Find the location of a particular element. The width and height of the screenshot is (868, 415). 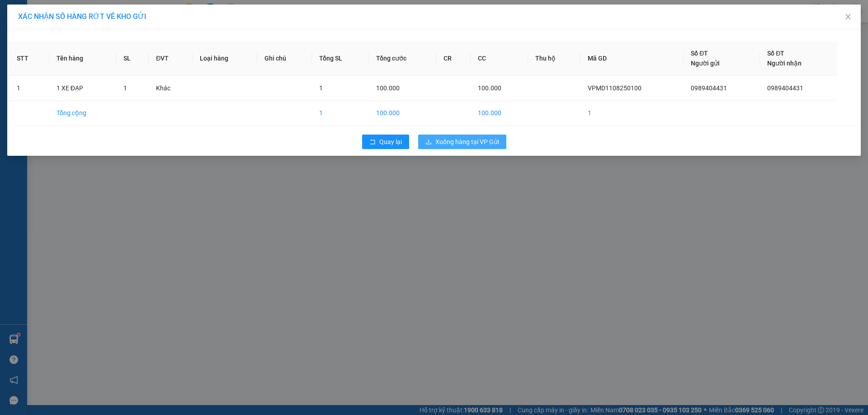

td: 1 XE ĐẠP is located at coordinates (82, 88).